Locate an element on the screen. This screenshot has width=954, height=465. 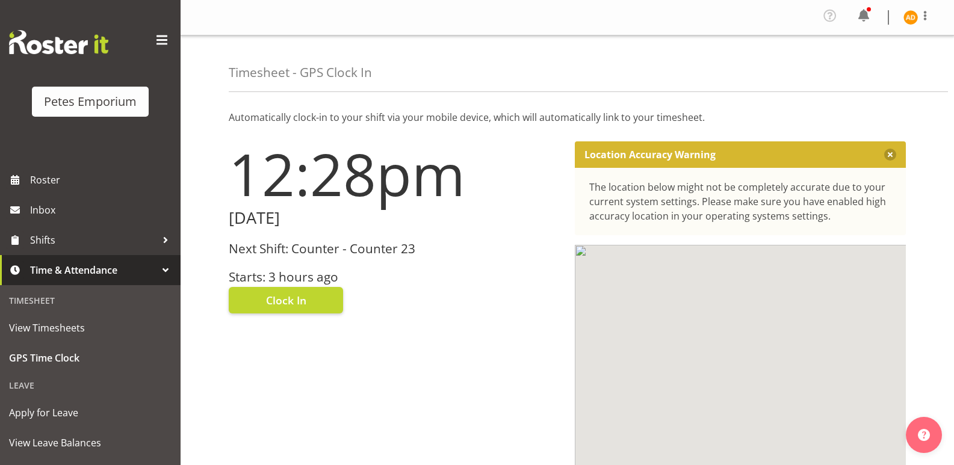
p: Location Accuracy Warning is located at coordinates (650, 155).